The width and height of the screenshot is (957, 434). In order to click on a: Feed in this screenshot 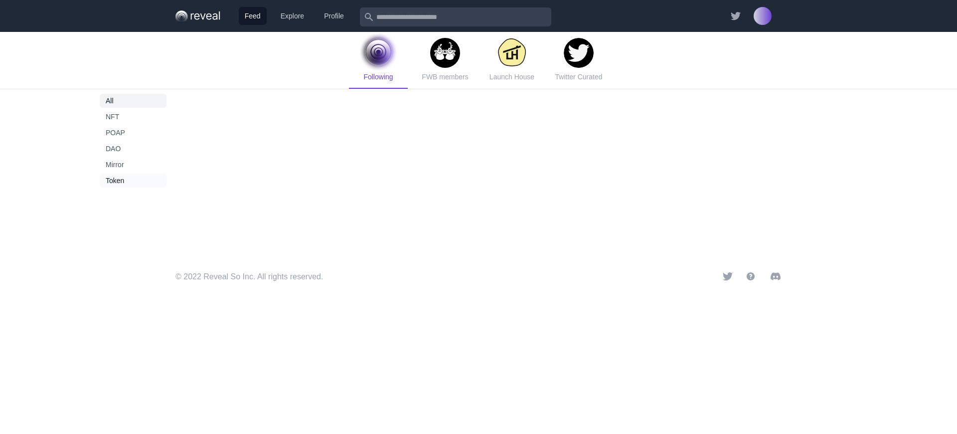, I will do `click(253, 16)`.